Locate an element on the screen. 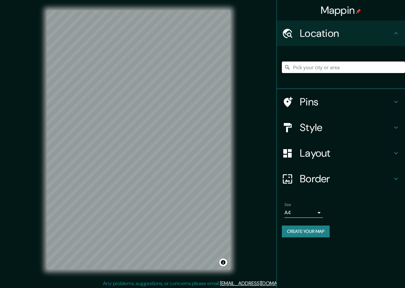  h4: Mappin is located at coordinates (341, 10).